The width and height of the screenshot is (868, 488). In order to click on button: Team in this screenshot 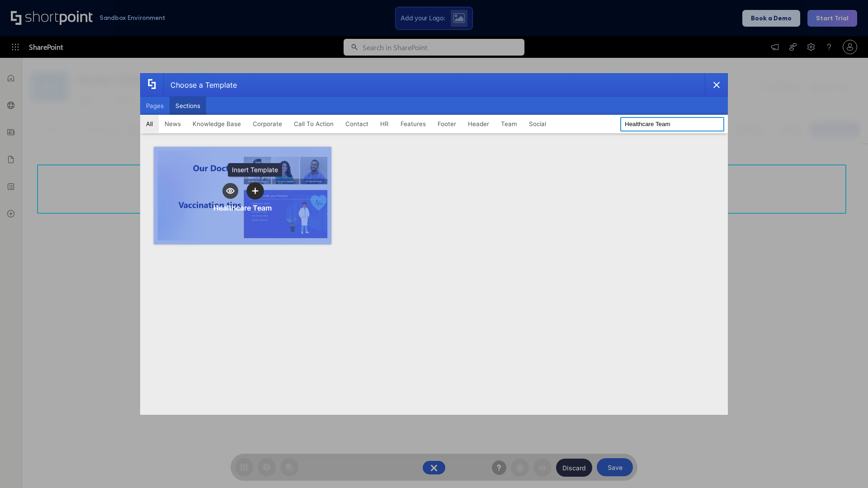, I will do `click(509, 124)`.